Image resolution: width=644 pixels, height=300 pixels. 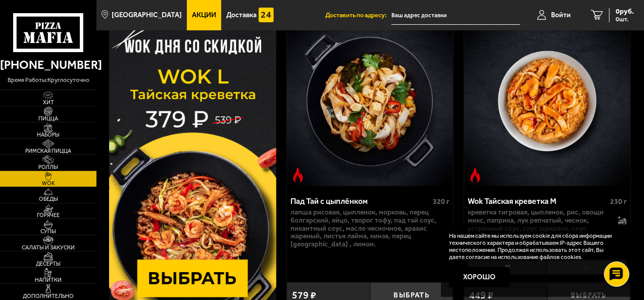 I want to click on p: лапша рисовая, цыпленок, морковь, перец болгарский, яйцо, творог тофу, пад тай соус, пикантный со..., so click(x=370, y=229).